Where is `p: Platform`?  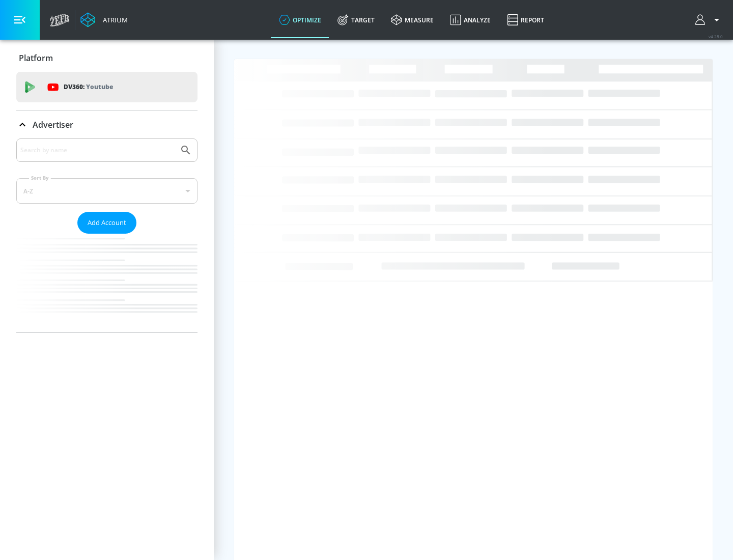 p: Platform is located at coordinates (35, 58).